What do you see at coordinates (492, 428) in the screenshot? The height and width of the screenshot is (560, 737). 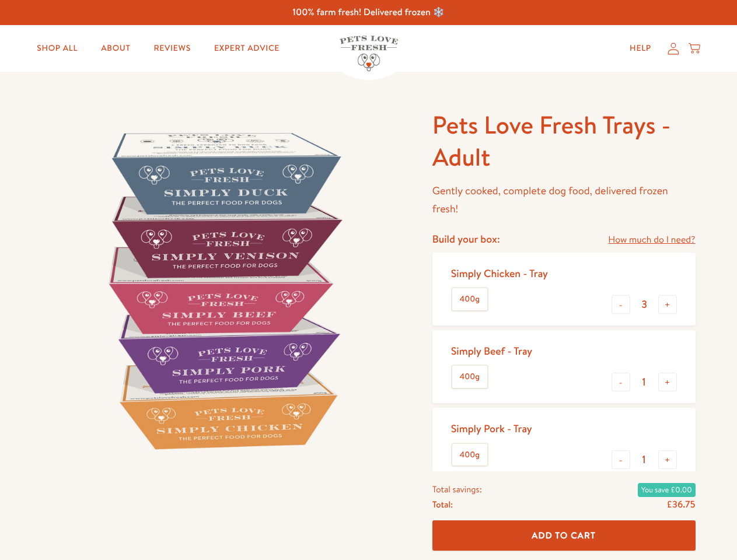 I see `div: Simply Pork - Tray` at bounding box center [492, 428].